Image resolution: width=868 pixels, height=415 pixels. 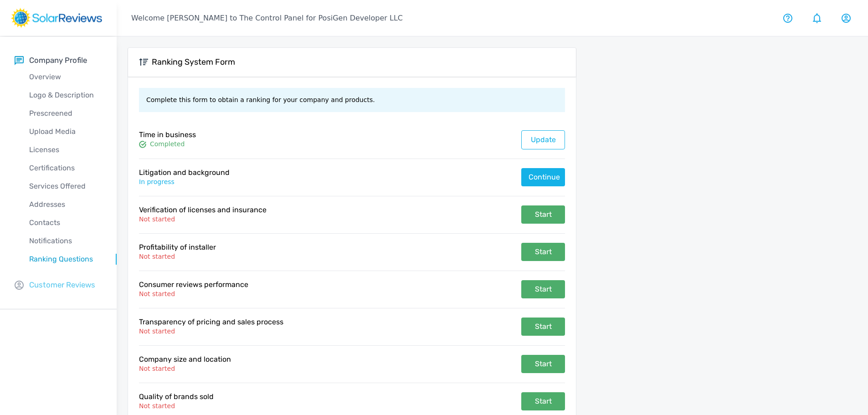 What do you see at coordinates (66, 150) in the screenshot?
I see `p: Licenses` at bounding box center [66, 150].